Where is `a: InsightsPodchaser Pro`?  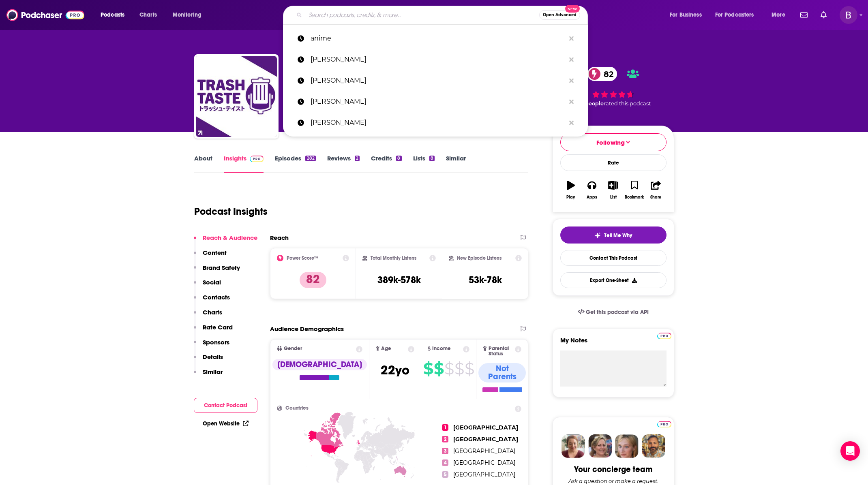 a: InsightsPodchaser Pro is located at coordinates (244, 164).